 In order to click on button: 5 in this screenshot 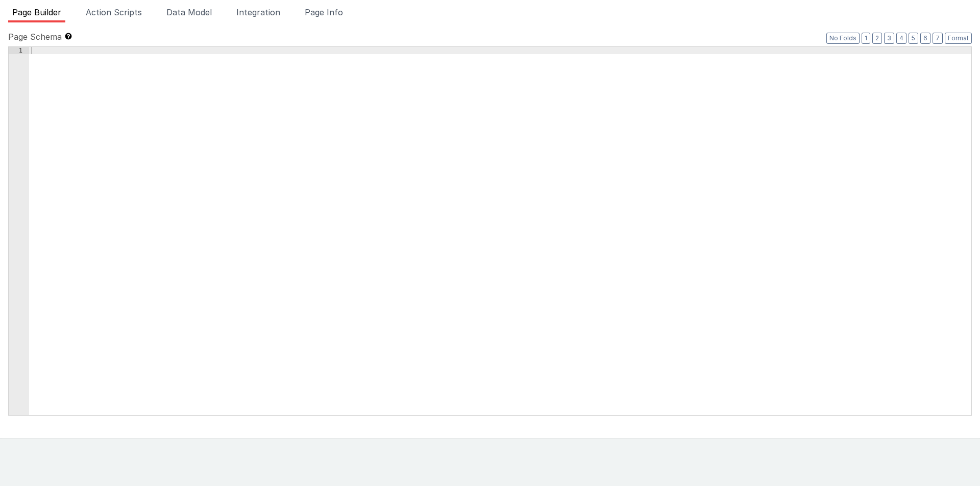, I will do `click(913, 38)`.